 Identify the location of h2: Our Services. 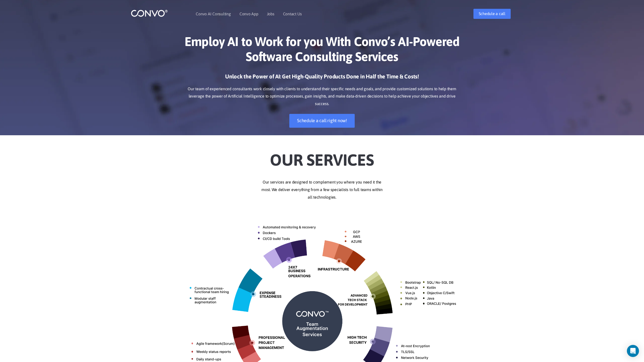
(322, 157).